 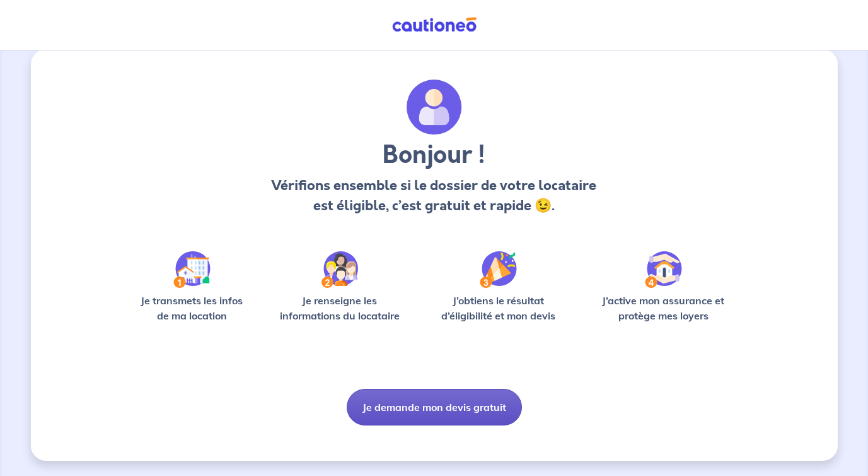 I want to click on p: Je renseigne les informations du locataire, so click(x=340, y=308).